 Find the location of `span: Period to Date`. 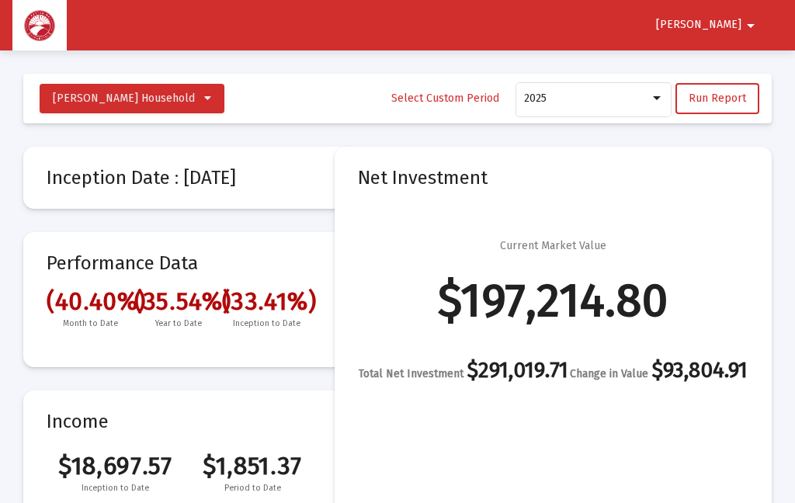

span: Period to Date is located at coordinates (252, 488).